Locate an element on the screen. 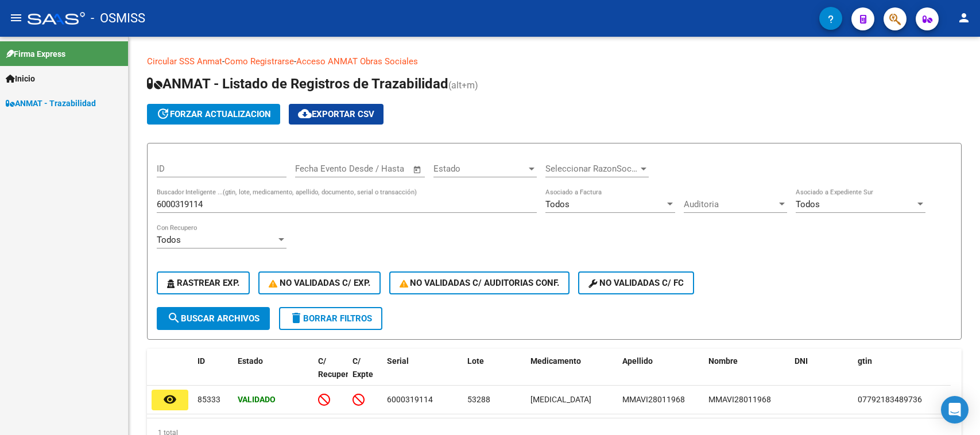  div: Open Intercom Messenger is located at coordinates (955, 409).